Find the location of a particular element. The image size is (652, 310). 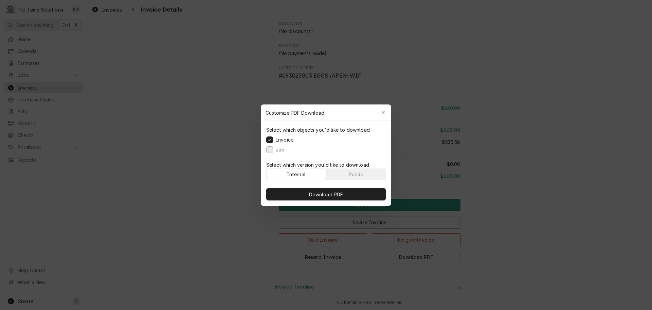

span: Download PDF is located at coordinates (326, 194).